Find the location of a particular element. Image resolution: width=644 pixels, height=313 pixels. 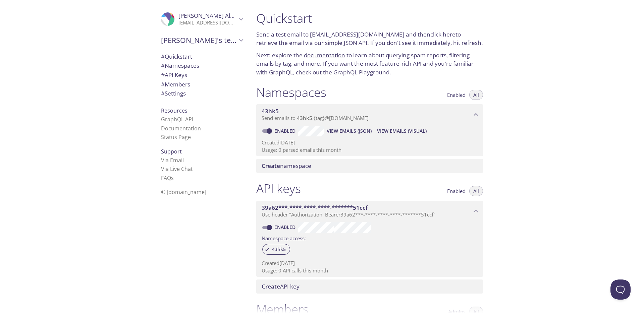

div: Mohammad's team is located at coordinates (202, 40).